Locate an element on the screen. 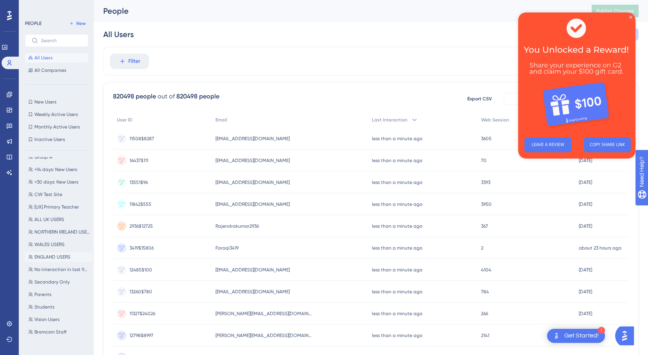  span: <30 days: New Users is located at coordinates (56, 182).